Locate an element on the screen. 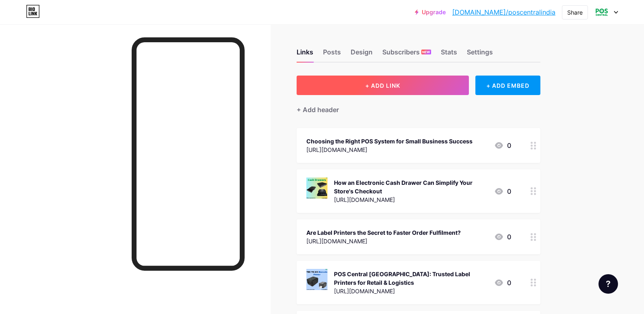 Image resolution: width=644 pixels, height=314 pixels. div: + Add header is located at coordinates (318, 110).